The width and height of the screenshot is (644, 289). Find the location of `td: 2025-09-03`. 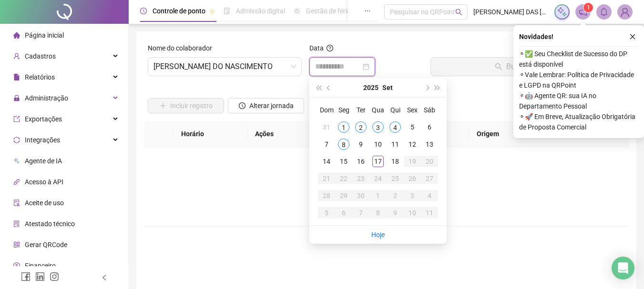

td: 2025-09-03 is located at coordinates (378, 127).